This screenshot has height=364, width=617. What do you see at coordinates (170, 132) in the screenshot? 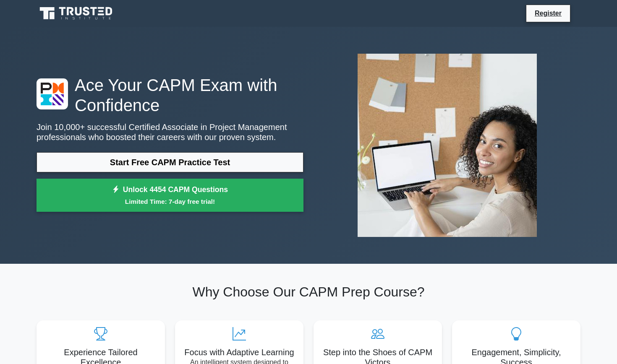
I see `p: Join 10,000+ successful Certified Associate in Project Management professionals who boosted their...` at bounding box center [170, 132].